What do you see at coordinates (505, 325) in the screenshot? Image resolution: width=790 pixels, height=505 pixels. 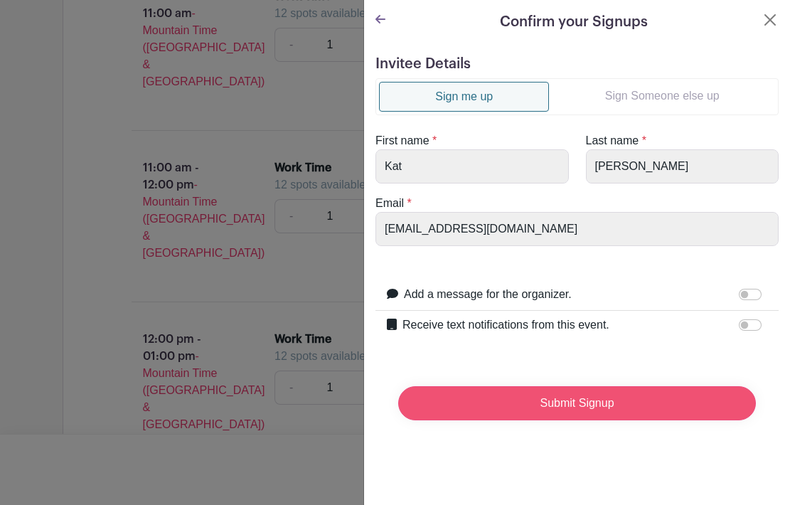 I see `label: Receive text notifications from this event.` at bounding box center [505, 325].